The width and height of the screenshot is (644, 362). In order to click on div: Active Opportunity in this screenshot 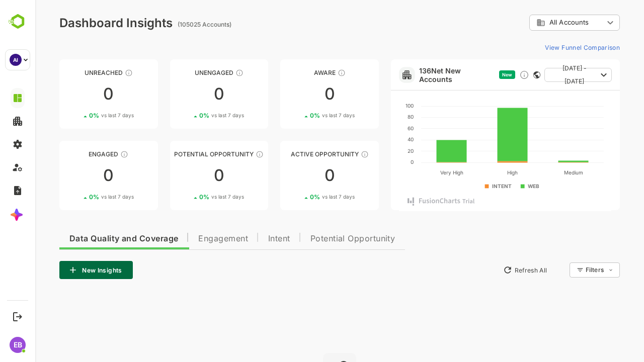, I will do `click(295, 154)`.